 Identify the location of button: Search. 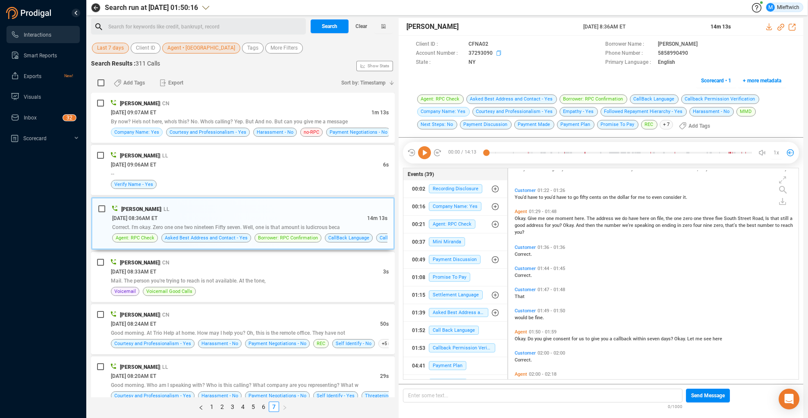
(330, 26).